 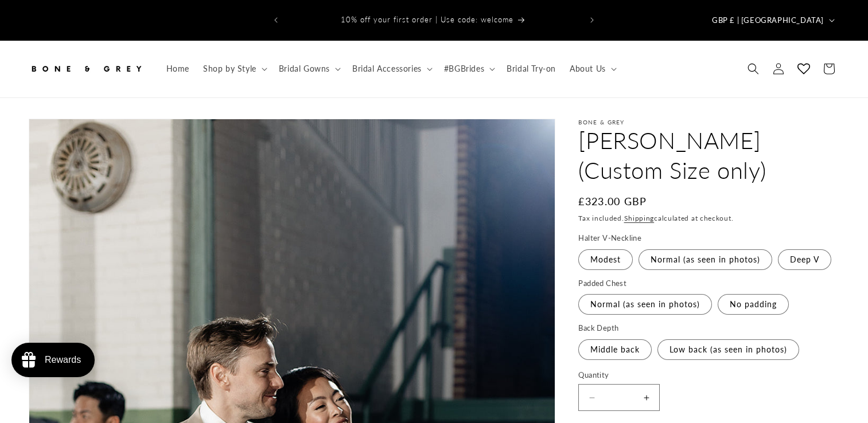 What do you see at coordinates (387, 69) in the screenshot?
I see `span: Bridal Accessories` at bounding box center [387, 69].